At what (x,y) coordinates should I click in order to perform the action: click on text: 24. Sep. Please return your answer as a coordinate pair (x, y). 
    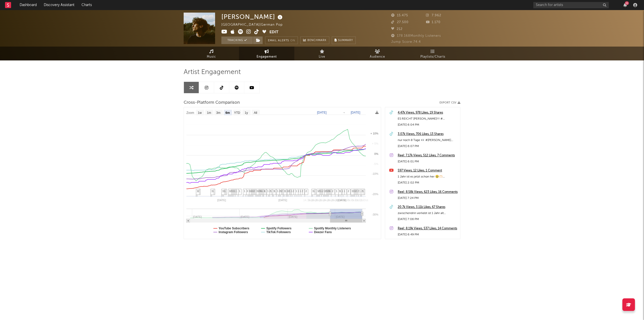
    Looking at the image, I should click on (328, 200).